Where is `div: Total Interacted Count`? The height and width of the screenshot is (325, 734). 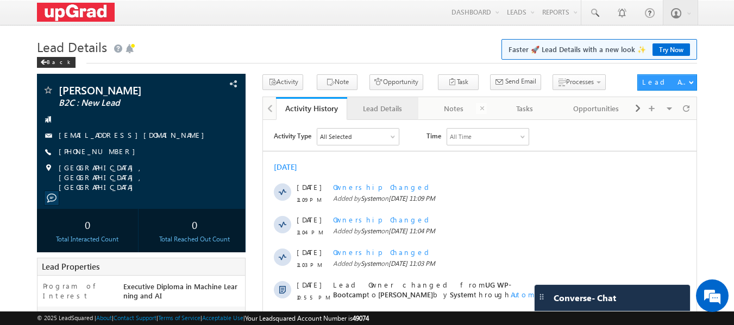
div: Total Interacted Count is located at coordinates (87, 239).